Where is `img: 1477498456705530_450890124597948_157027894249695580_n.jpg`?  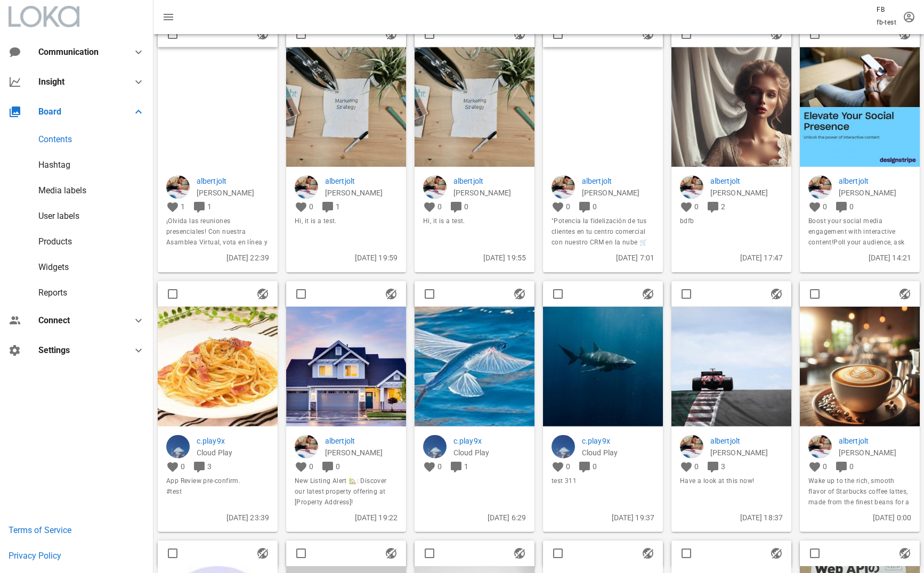 img: 1477498456705530_450890124597948_157027894249695580_n.jpg is located at coordinates (602, 367).